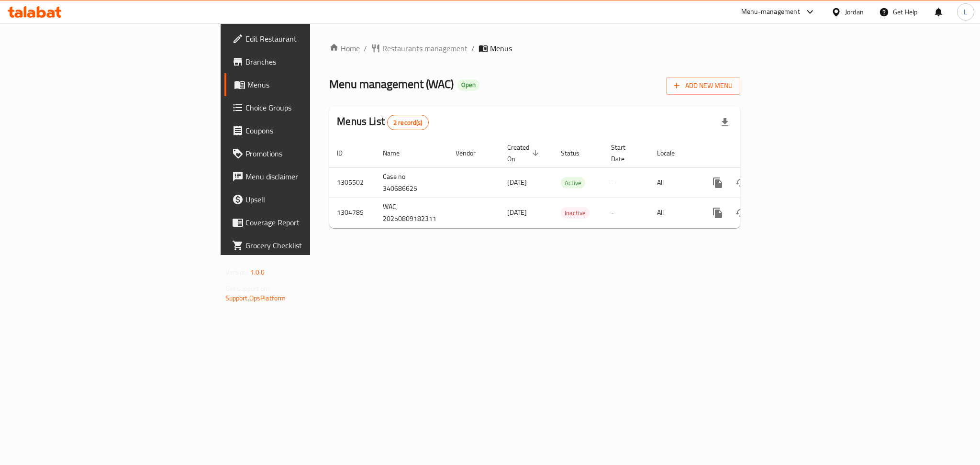 Image resolution: width=980 pixels, height=465 pixels. I want to click on a: Coupons, so click(305, 131).